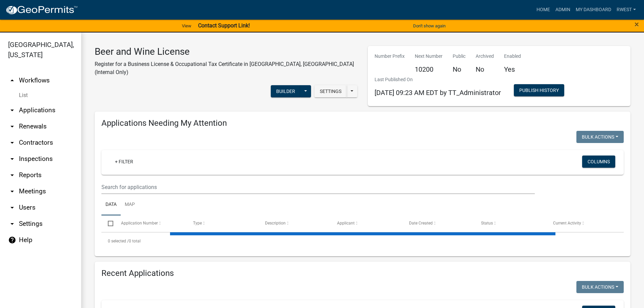 This screenshot has height=308, width=644. Describe the element at coordinates (139, 223) in the screenshot. I see `span: Application Number` at that location.